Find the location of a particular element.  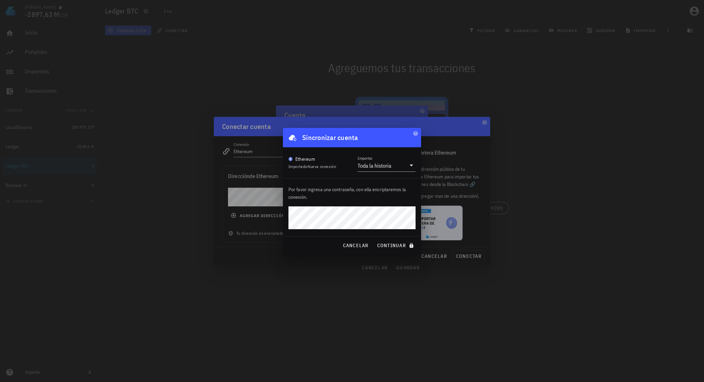

label: Importar is located at coordinates (365, 158).